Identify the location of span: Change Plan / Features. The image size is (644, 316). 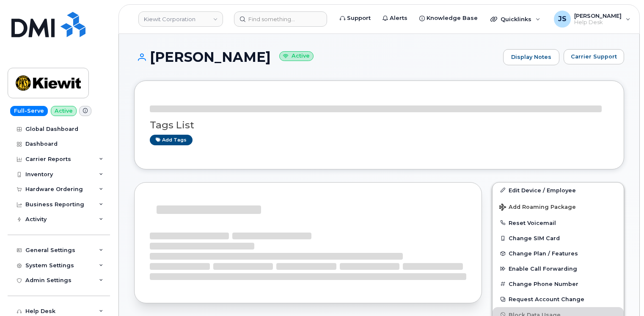
(543, 253).